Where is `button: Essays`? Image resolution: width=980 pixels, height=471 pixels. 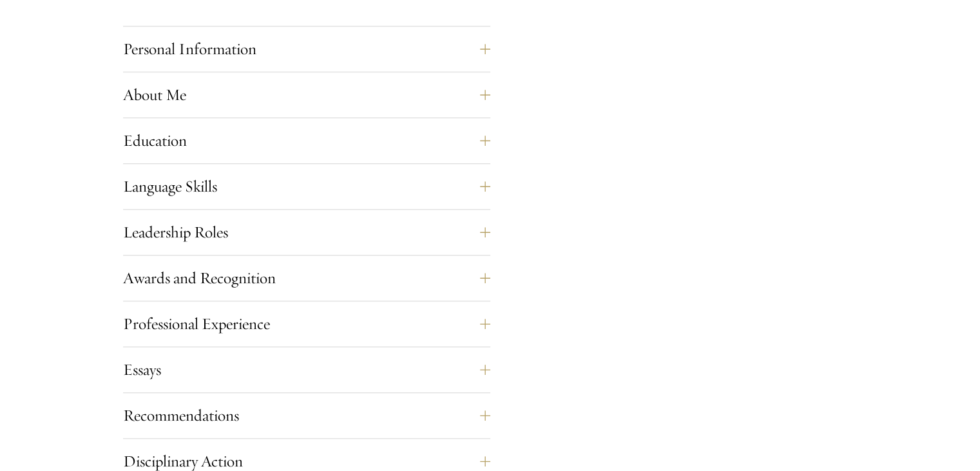 button: Essays is located at coordinates (307, 369).